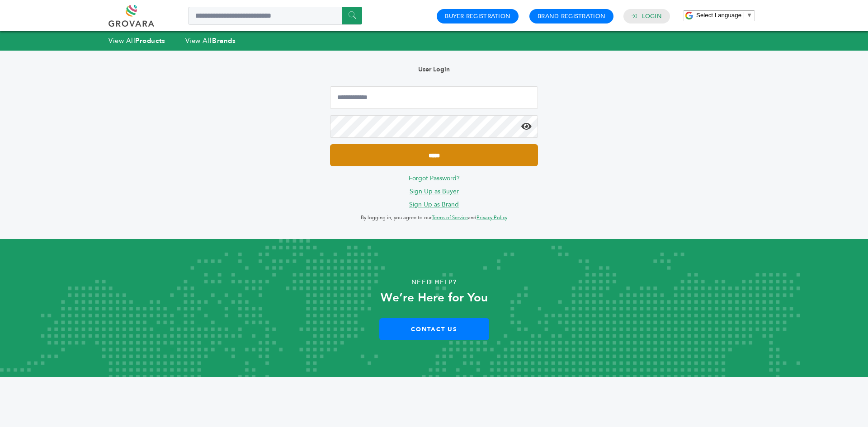 The image size is (868, 427). What do you see at coordinates (434, 69) in the screenshot?
I see `b: User Login` at bounding box center [434, 69].